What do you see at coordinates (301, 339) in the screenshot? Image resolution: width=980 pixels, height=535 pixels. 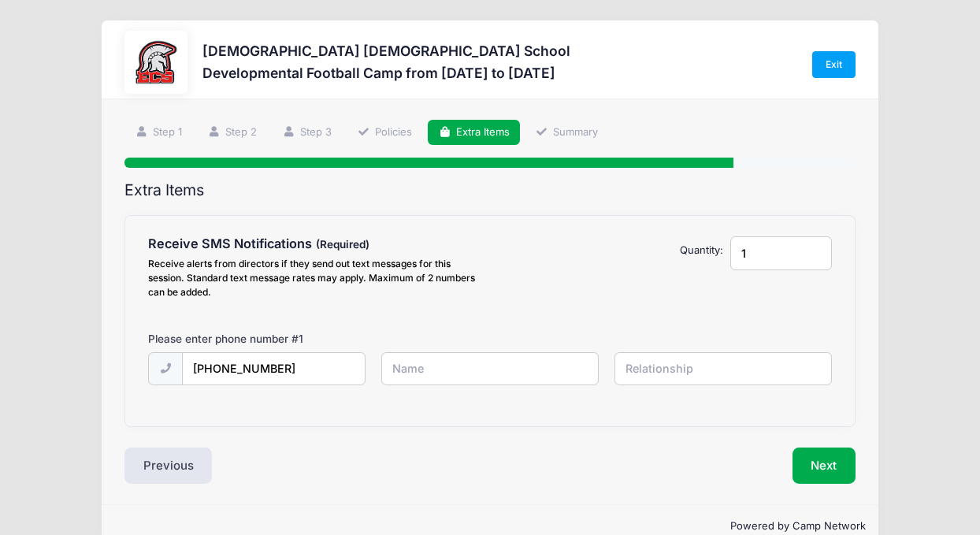 I see `span: 1` at bounding box center [301, 339].